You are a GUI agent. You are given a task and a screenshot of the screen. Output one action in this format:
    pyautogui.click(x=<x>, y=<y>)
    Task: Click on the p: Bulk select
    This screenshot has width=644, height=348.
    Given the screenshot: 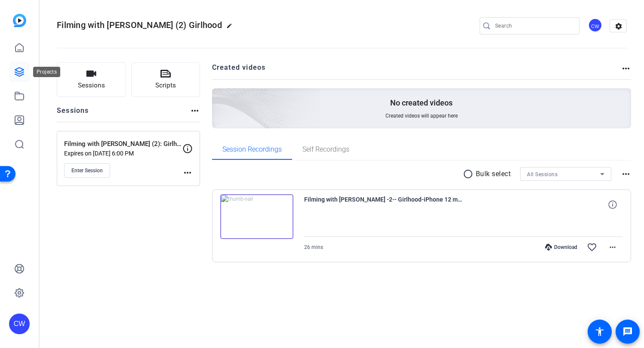 What is the action you would take?
    pyautogui.click(x=494, y=174)
    